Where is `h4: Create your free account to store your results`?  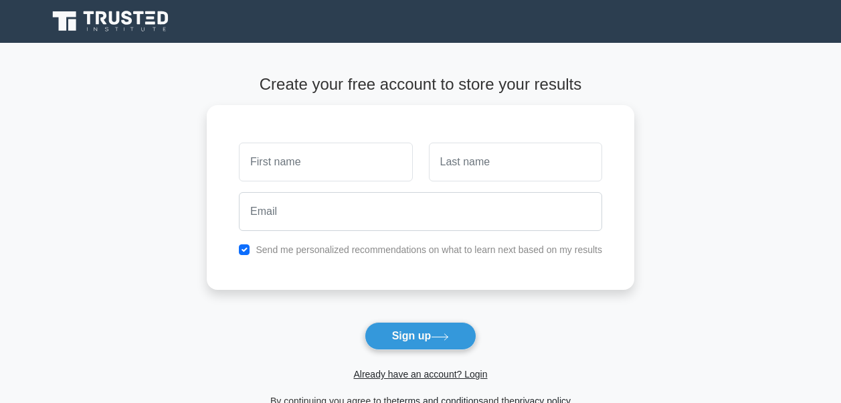
h4: Create your free account to store your results is located at coordinates (420, 84).